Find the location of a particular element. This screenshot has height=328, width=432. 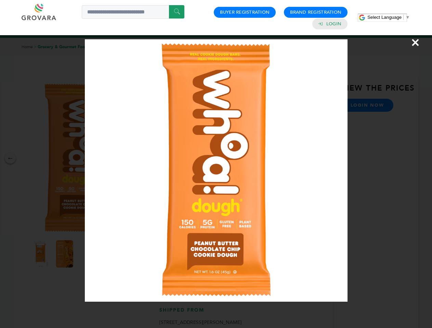

span: Select Language is located at coordinates (384, 17).